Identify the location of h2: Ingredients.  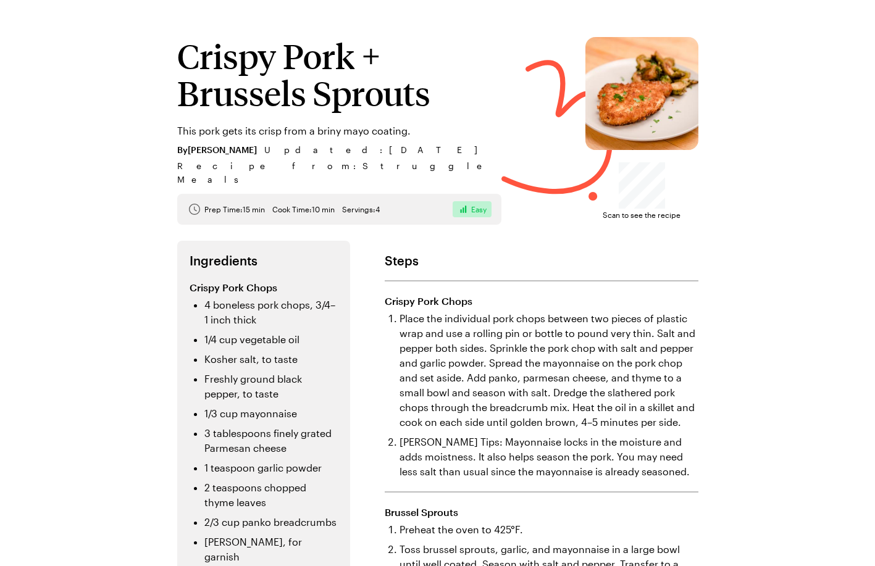
(264, 261).